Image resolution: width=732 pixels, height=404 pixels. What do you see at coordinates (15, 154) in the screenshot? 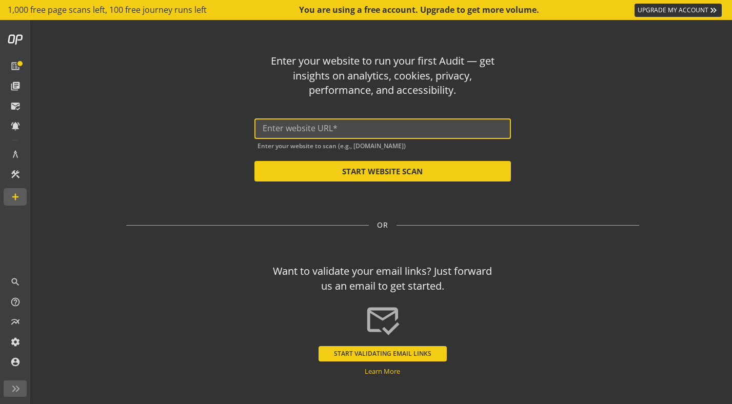
I see `mat-icon: architecture` at bounding box center [15, 154].